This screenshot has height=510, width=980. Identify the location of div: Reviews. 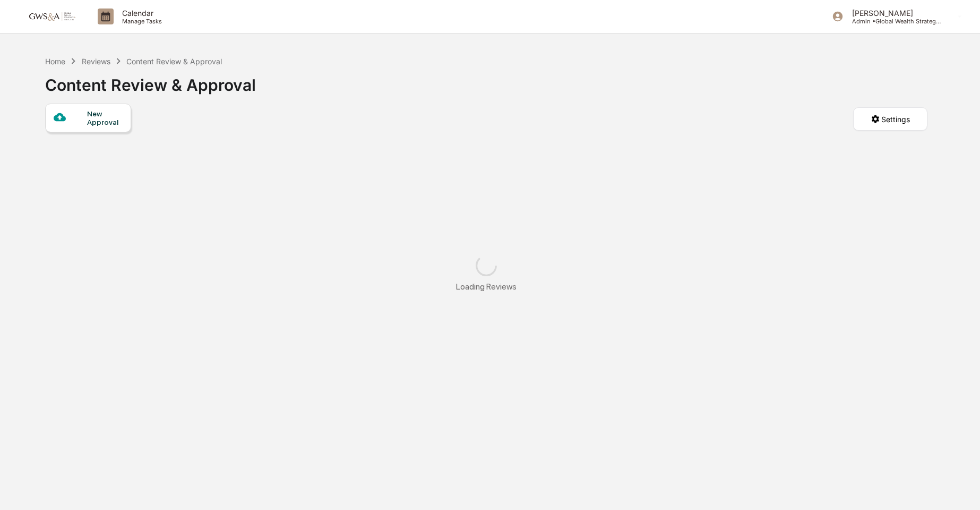
(96, 61).